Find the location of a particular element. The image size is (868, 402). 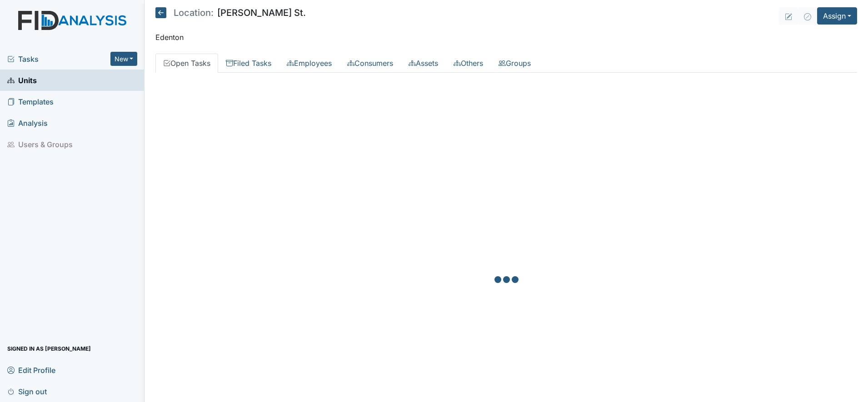

span: Templates is located at coordinates (30, 102).